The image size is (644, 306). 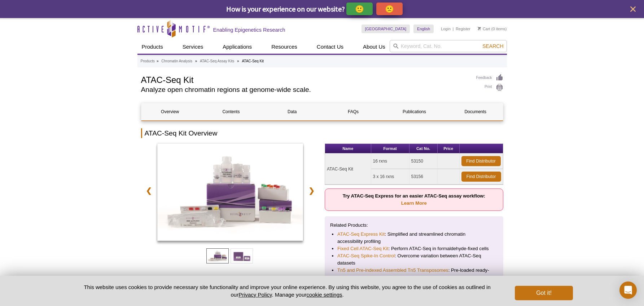 What do you see at coordinates (633, 9) in the screenshot?
I see `button: close` at bounding box center [633, 9].